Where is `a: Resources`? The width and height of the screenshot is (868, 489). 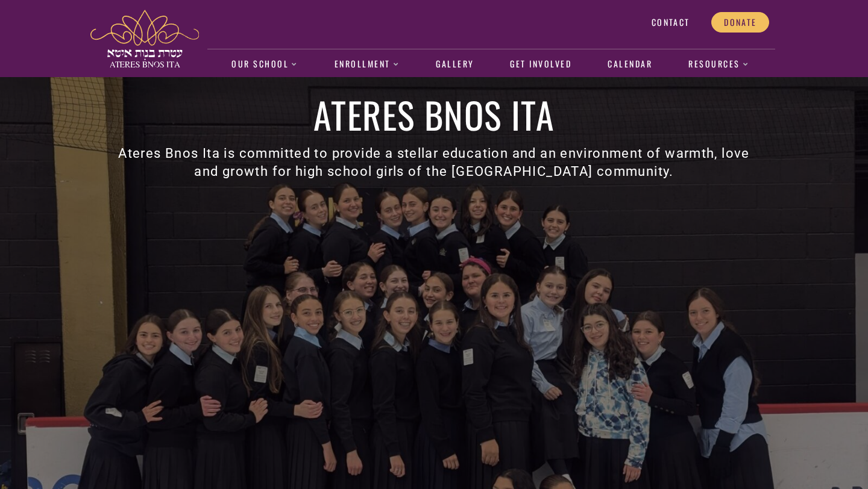
a: Resources is located at coordinates (719, 65).